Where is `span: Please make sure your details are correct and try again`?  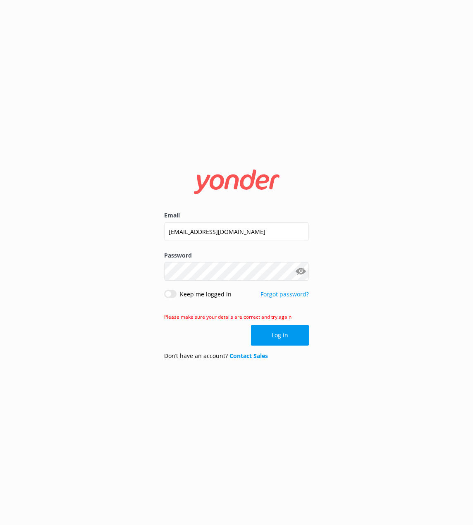
span: Please make sure your details are correct and try again is located at coordinates (228, 317).